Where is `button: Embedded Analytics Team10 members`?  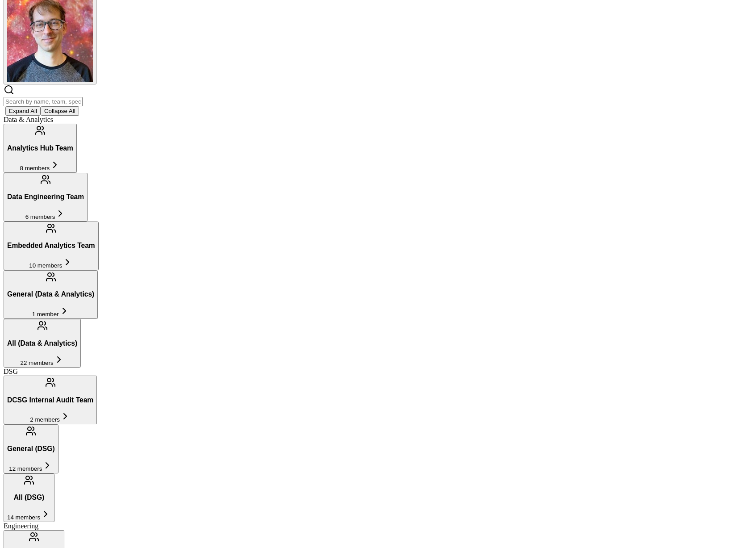
button: Embedded Analytics Team10 members is located at coordinates (51, 245).